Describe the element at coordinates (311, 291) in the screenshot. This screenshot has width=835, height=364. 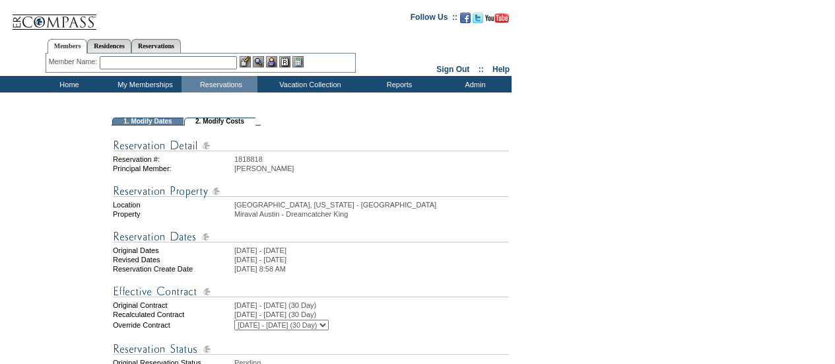
I see `img: Effective Contract` at that location.